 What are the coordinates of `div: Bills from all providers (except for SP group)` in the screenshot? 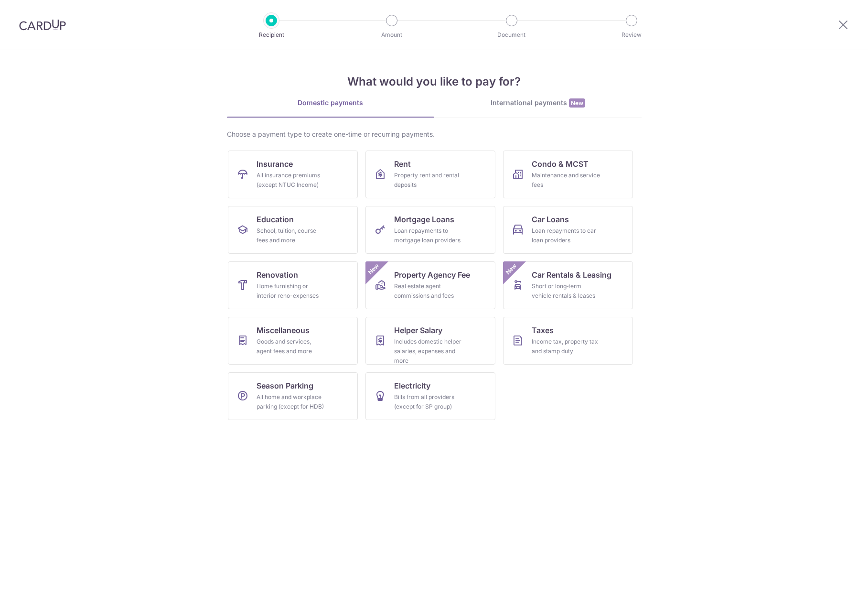 It's located at (429, 402).